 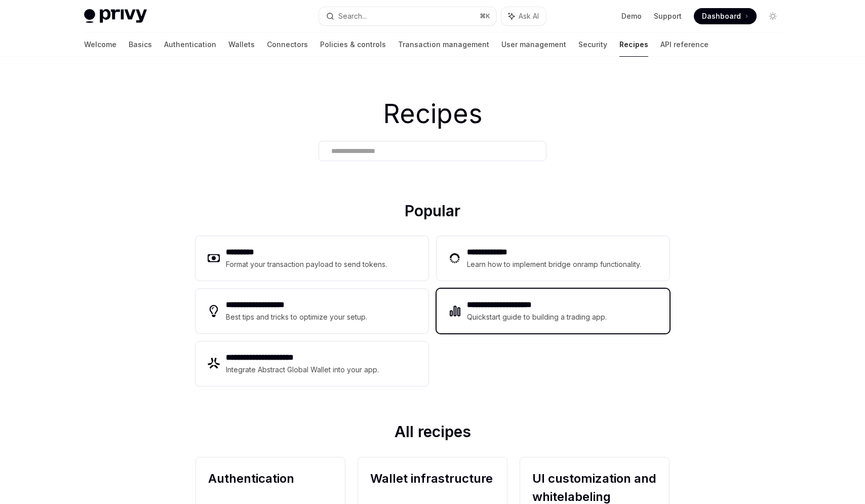 What do you see at coordinates (303, 370) in the screenshot?
I see `div: Integrate Abstract Global Wallet into your app.` at bounding box center [303, 370].